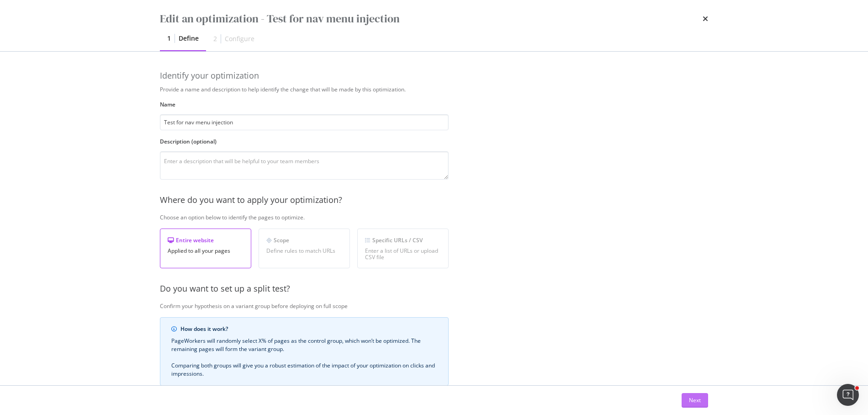 The width and height of the screenshot is (868, 415). I want to click on div: Edit an optimization - Test for nav menu injection, so click(279, 19).